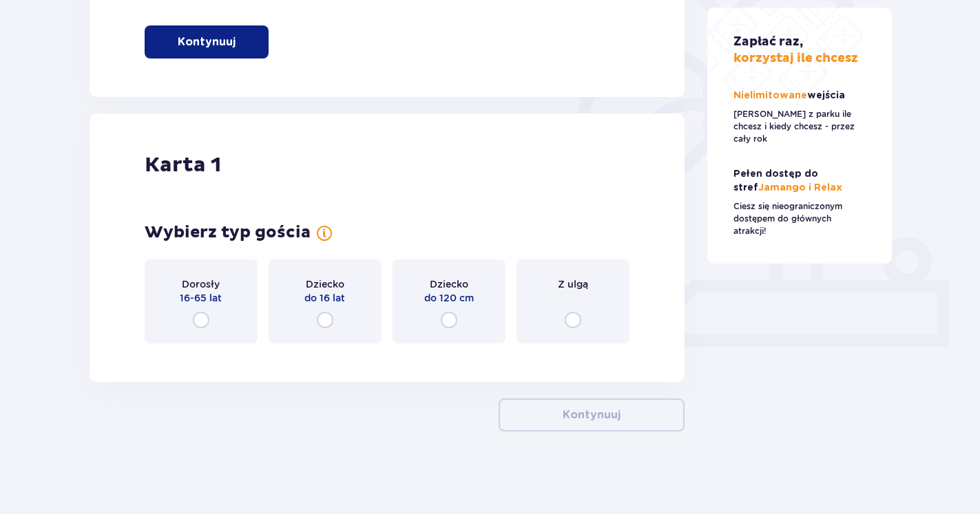 This screenshot has height=514, width=980. Describe the element at coordinates (775, 181) in the screenshot. I see `span: Pełen dostęp do stref` at that location.